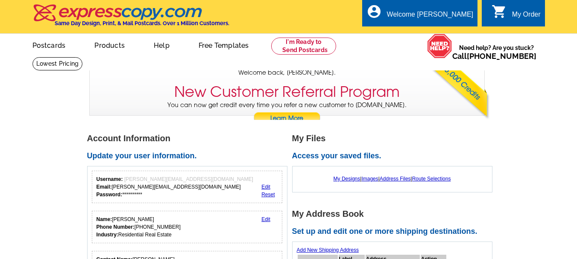 The height and width of the screenshot is (259, 577). Describe the element at coordinates (431, 179) in the screenshot. I see `a: Route Selections` at that location.